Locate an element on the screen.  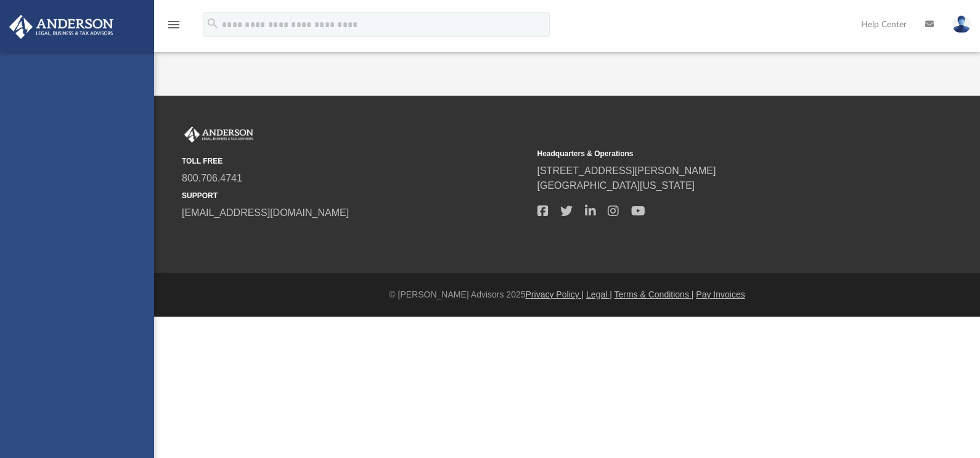
img: User Pic is located at coordinates (962, 24).